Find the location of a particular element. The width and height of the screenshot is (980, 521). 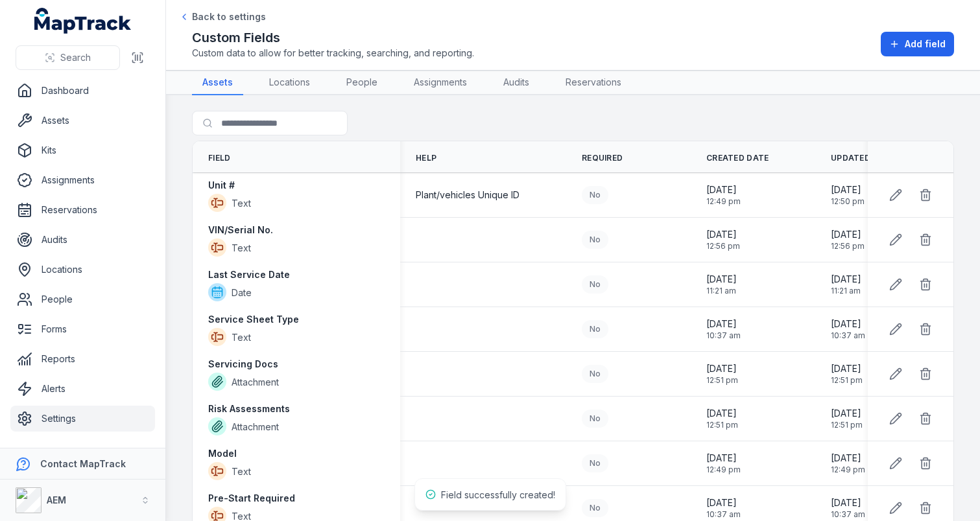

strong: Pre-Start Required is located at coordinates (252, 498).